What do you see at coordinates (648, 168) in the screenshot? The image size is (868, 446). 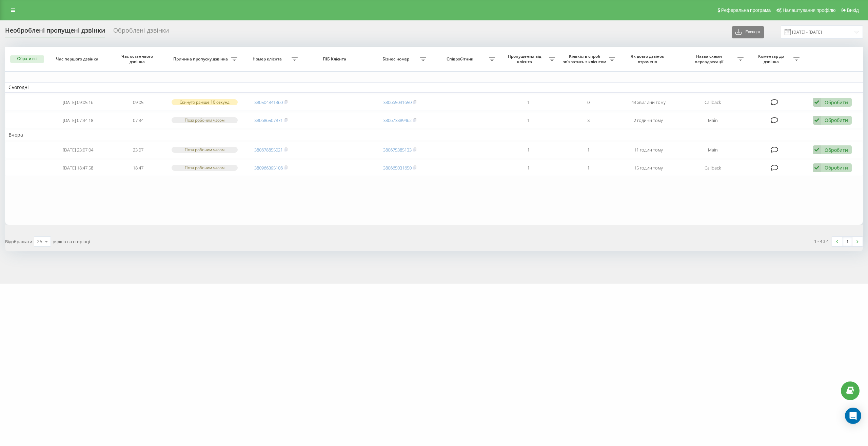 I see `td: 15 годин тому` at bounding box center [648, 168].